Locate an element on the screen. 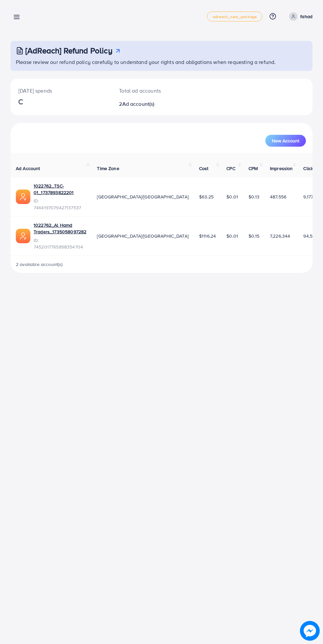  span: 2 available account(s) is located at coordinates (39, 264).